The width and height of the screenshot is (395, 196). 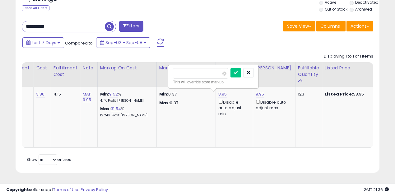 What do you see at coordinates (35, 8) in the screenshot?
I see `div: Clear All Filters` at bounding box center [35, 8].